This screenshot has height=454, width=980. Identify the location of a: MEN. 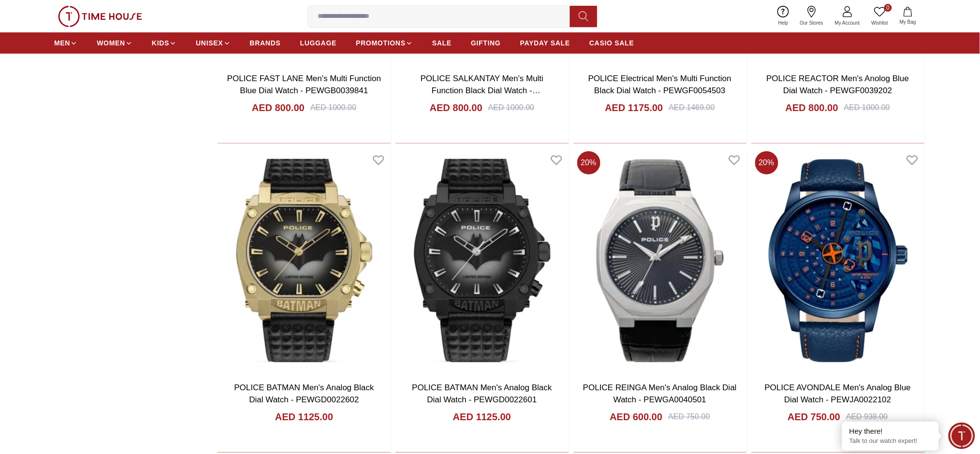
(66, 43).